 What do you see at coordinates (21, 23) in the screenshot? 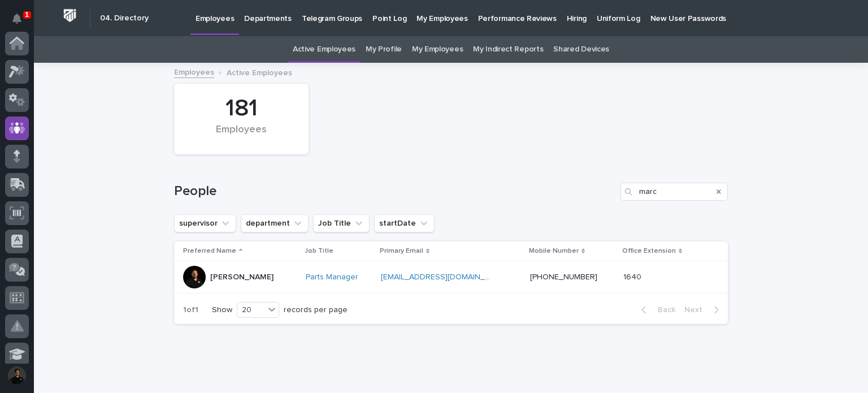
I see `div: Notifications1` at bounding box center [21, 23].